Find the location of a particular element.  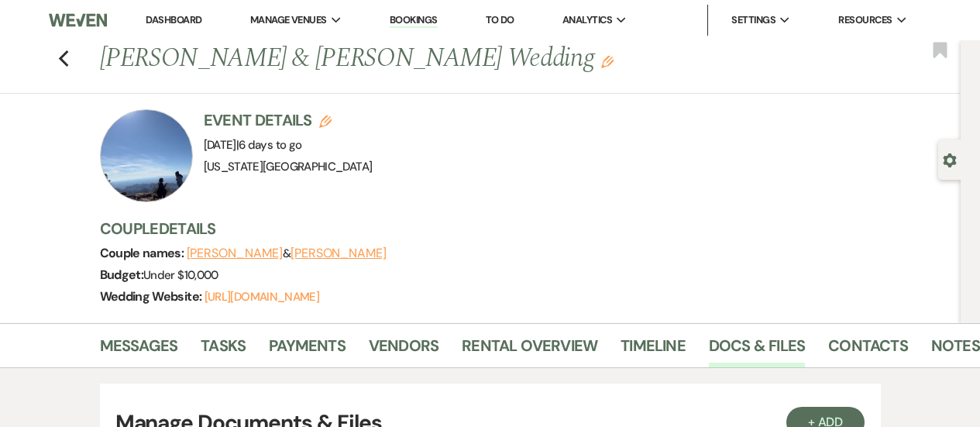

a: Notes is located at coordinates (955, 350).